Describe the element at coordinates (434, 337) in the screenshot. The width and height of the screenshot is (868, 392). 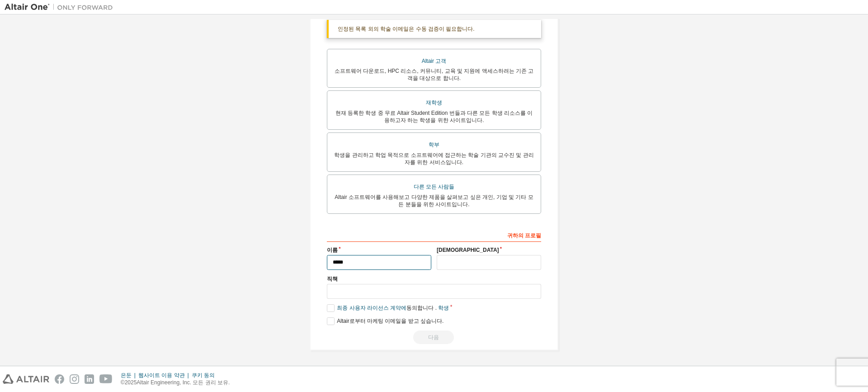
I see `div: 계속하려면 EULA를 읽고 동의하세요.` at that location.